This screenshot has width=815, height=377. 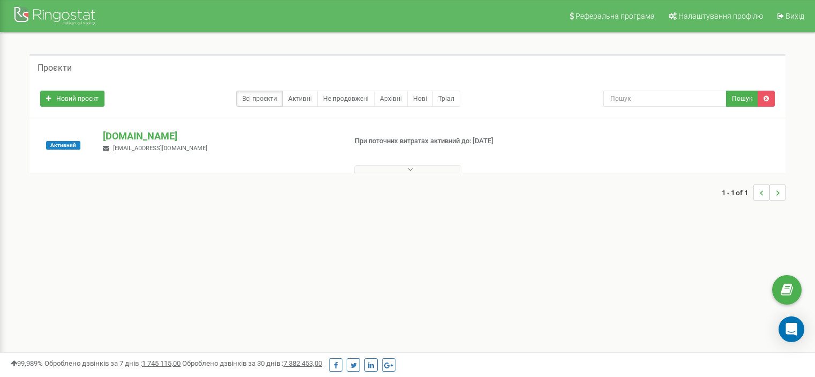 I want to click on span: Налаштування профілю, so click(x=720, y=16).